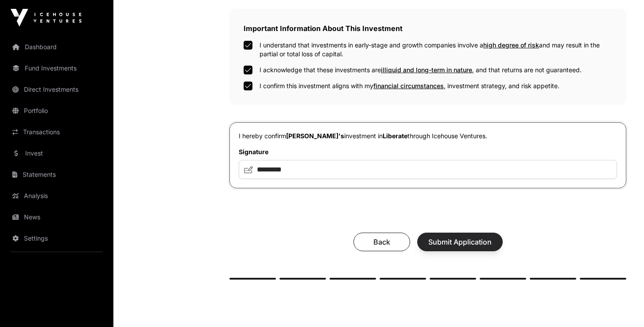 The height and width of the screenshot is (327, 644). I want to click on a: Transactions, so click(57, 132).